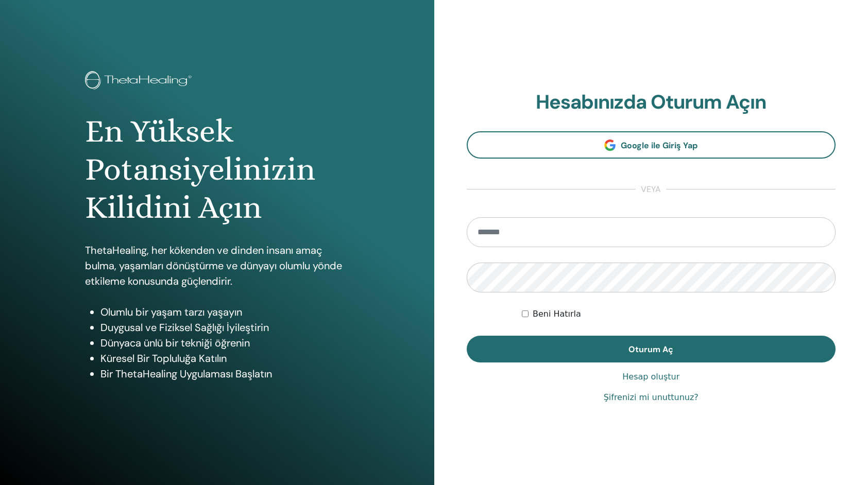 The width and height of the screenshot is (868, 485). I want to click on a: Google ile Giriş Yap, so click(651, 145).